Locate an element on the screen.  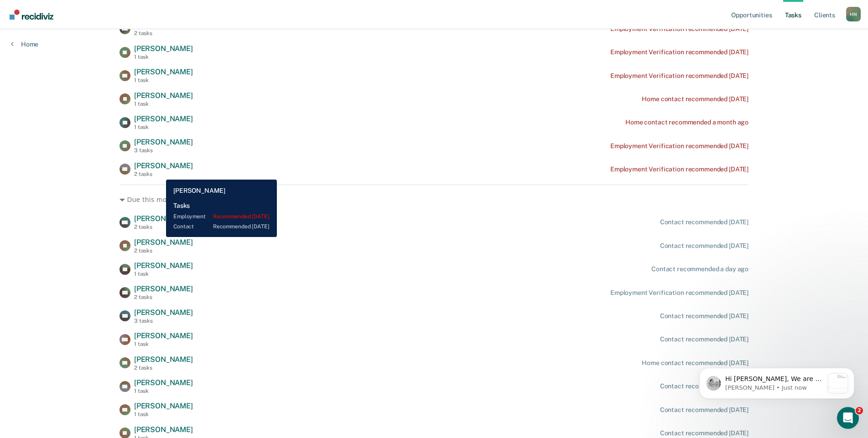
span: 12 is located at coordinates (188, 200).